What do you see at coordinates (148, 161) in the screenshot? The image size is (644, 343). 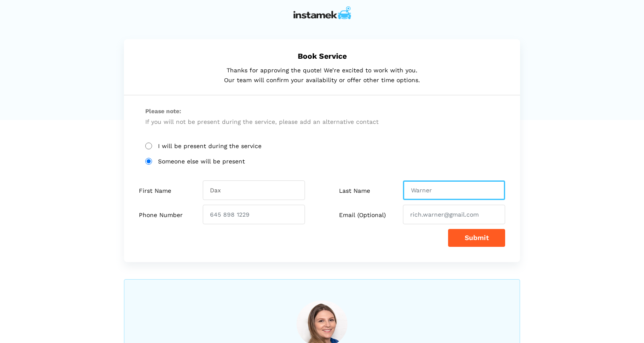 I see `input: Someone else will be present` at bounding box center [148, 161].